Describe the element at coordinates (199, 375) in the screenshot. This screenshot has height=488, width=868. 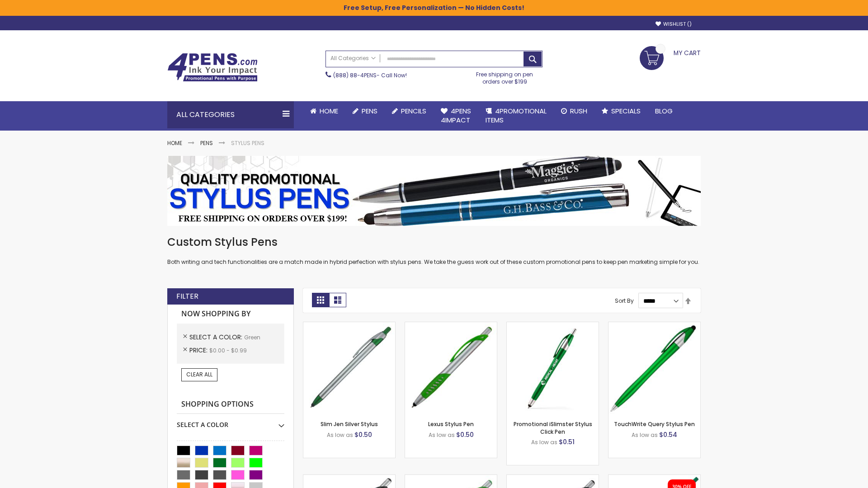
I see `span: Clear All` at that location.